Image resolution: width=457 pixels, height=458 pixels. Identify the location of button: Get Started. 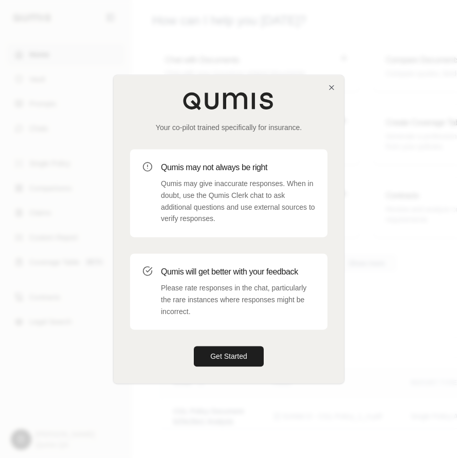
(229, 356).